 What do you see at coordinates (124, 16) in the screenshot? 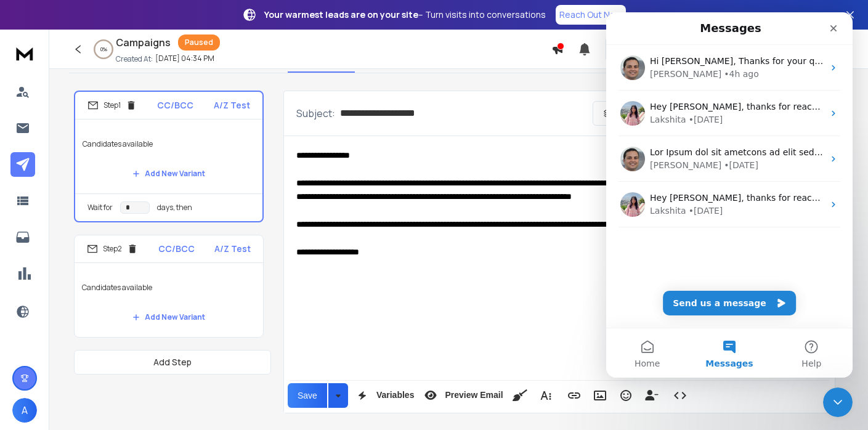
I see `h1: Messages` at bounding box center [124, 16].